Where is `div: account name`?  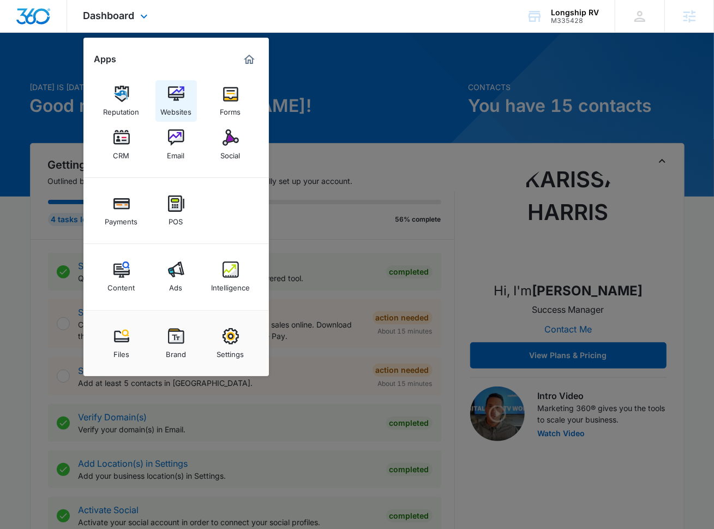 div: account name is located at coordinates (575, 13).